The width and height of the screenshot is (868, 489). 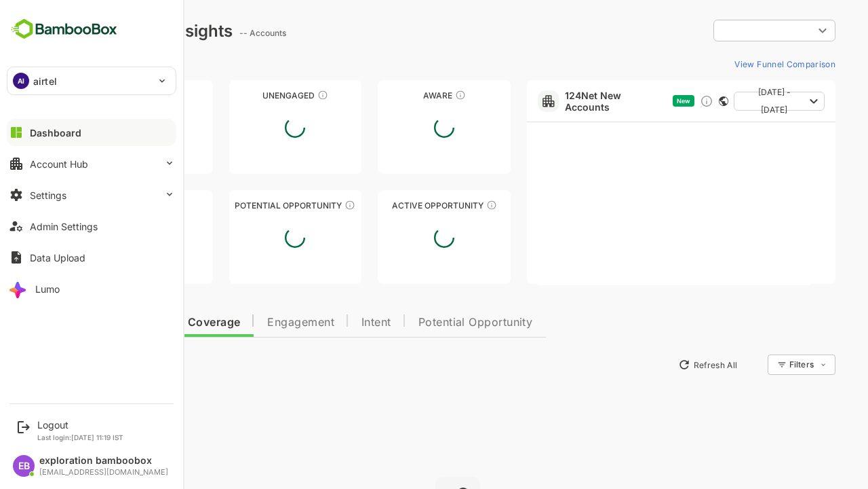 I want to click on p: airtel, so click(x=45, y=81).